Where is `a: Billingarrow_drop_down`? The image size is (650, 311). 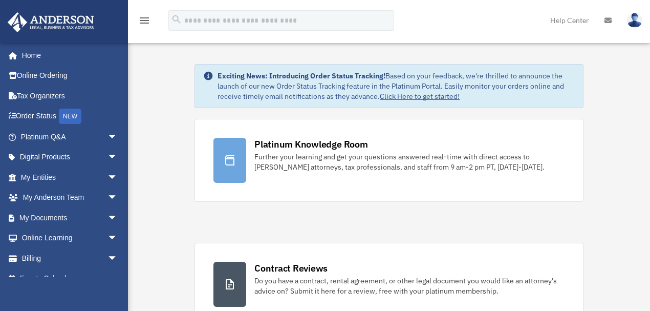
a: Billingarrow_drop_down is located at coordinates (70, 258).